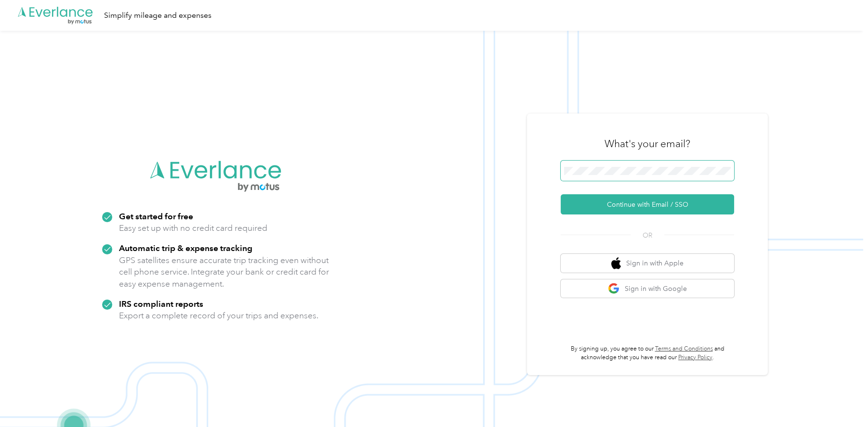 The image size is (868, 427). Describe the element at coordinates (614, 289) in the screenshot. I see `img: google logo` at that location.